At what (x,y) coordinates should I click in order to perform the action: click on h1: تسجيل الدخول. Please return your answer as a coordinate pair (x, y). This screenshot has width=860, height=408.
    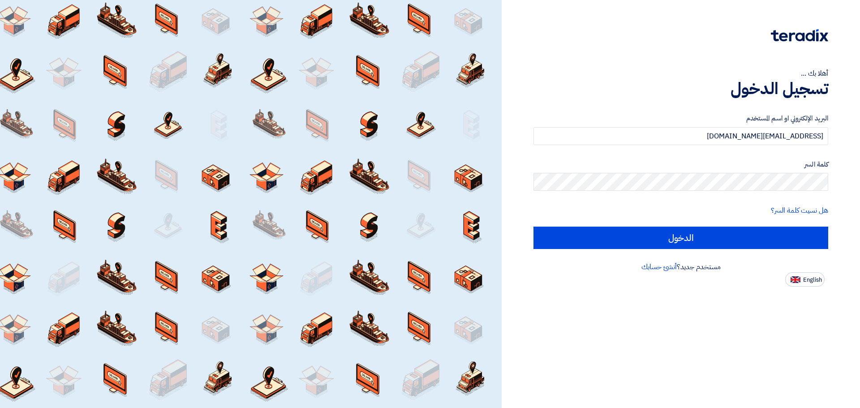
    Looking at the image, I should click on (681, 89).